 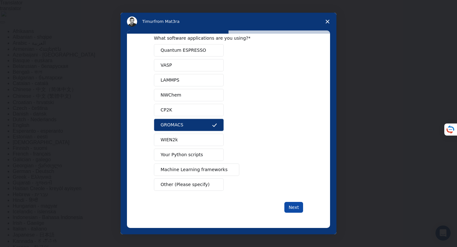 What do you see at coordinates (189, 80) in the screenshot?
I see `button: LAMMPS` at bounding box center [189, 80].